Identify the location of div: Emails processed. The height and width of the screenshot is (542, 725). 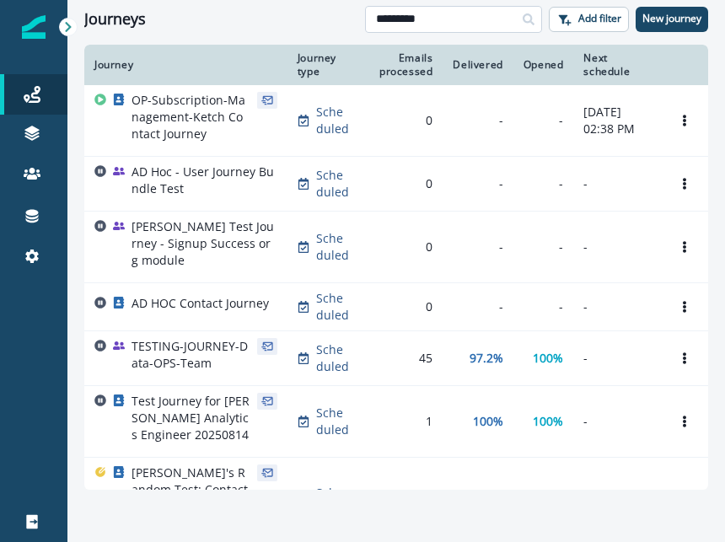
(401, 65).